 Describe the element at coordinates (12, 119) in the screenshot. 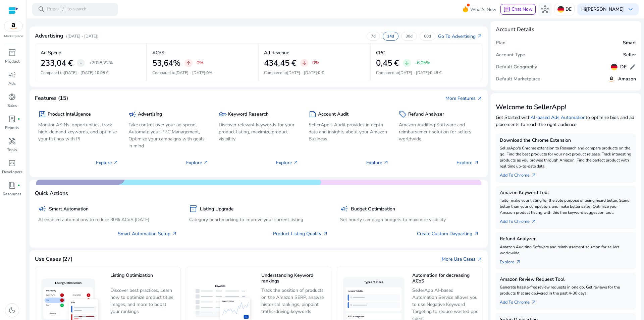

I see `span: lab_profile` at that location.